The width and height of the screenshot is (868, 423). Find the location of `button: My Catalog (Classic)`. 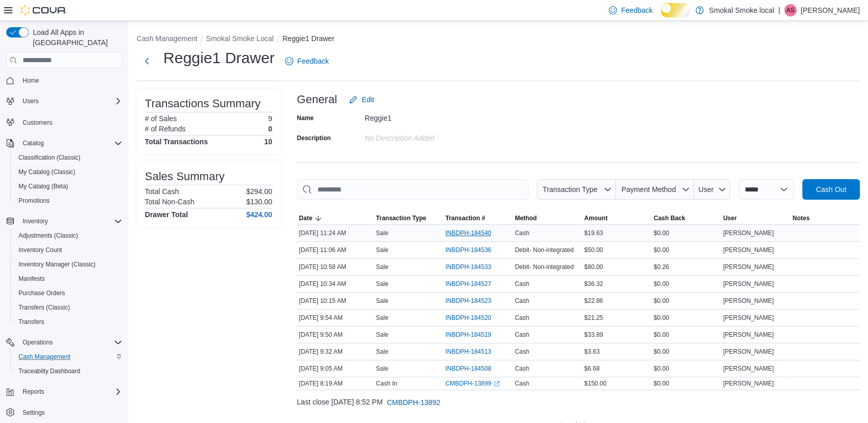

button: My Catalog (Classic) is located at coordinates (68, 172).